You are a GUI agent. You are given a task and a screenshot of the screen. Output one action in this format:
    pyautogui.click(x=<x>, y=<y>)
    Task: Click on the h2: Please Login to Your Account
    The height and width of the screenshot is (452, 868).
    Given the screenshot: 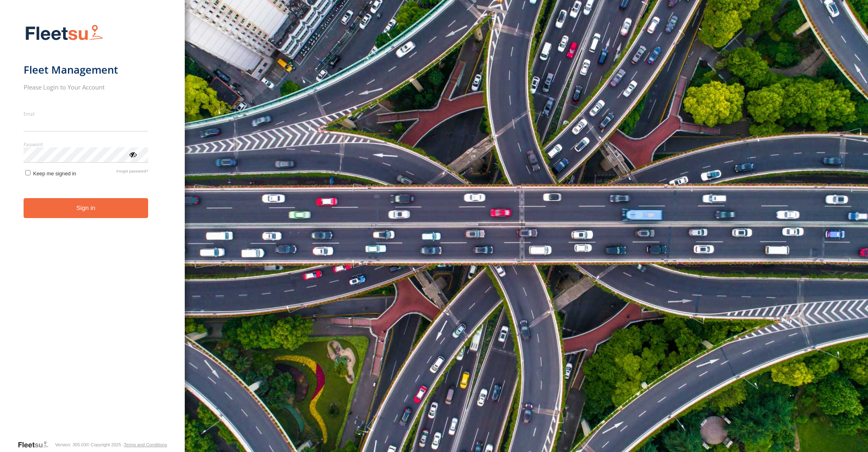 What is the action you would take?
    pyautogui.click(x=86, y=87)
    